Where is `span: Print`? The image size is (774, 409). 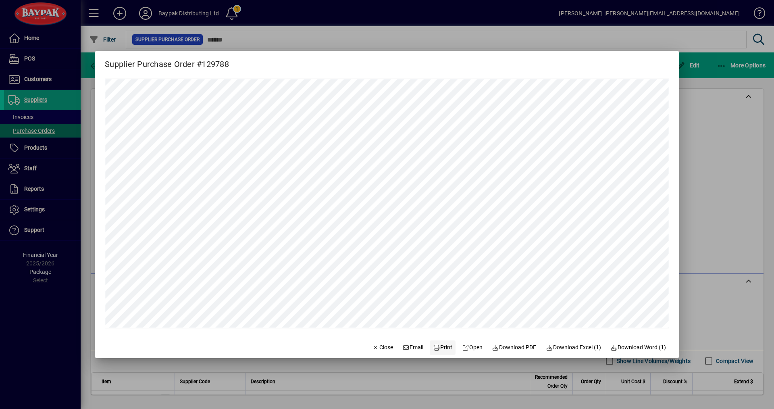
span: Print is located at coordinates (443, 347).